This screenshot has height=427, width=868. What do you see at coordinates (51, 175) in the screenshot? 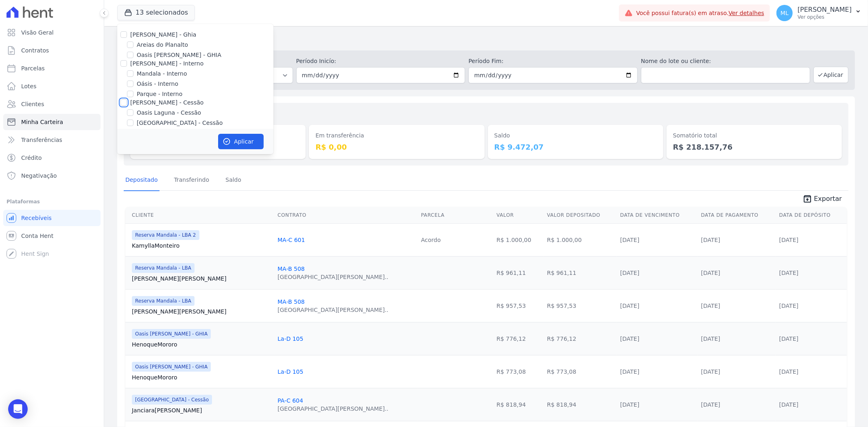
I see `a: Negativação` at bounding box center [51, 175].